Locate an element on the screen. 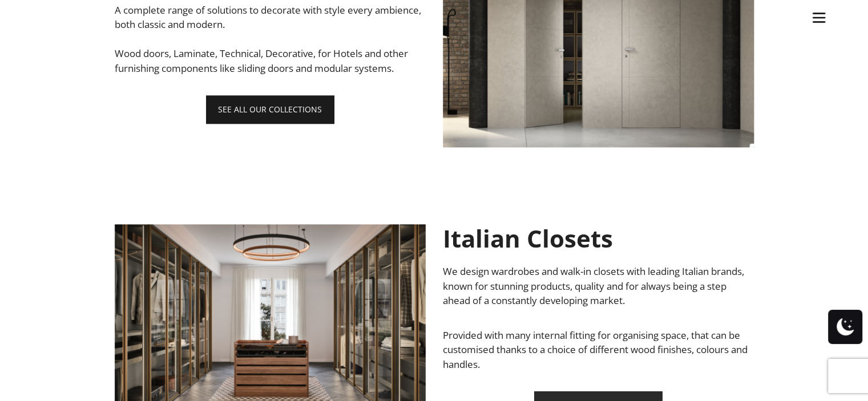 This screenshot has width=868, height=401. img: burger-menu-svgrepo-com-30x30.jpg is located at coordinates (819, 18).